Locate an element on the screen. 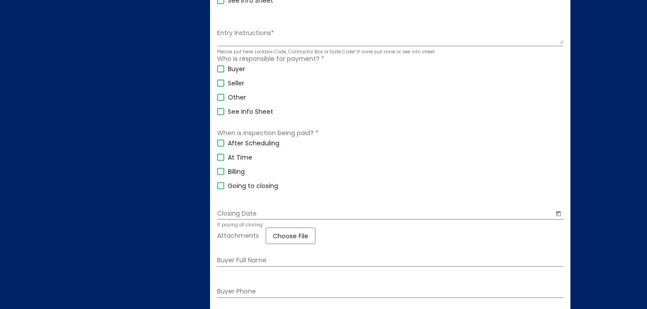  button: Choose Files for Upload is located at coordinates (291, 236).